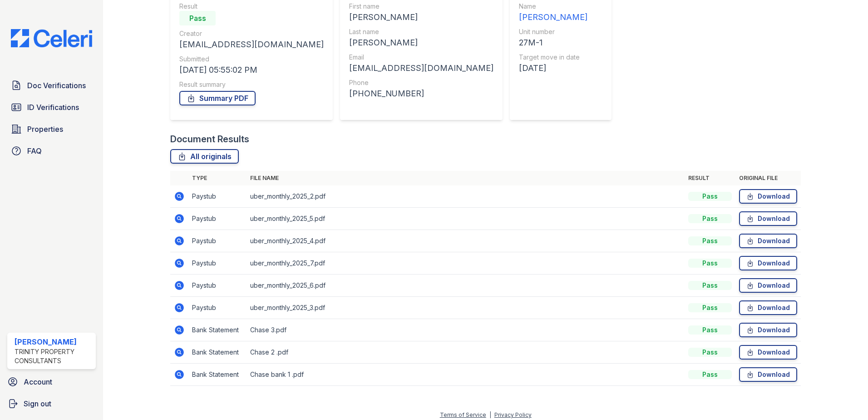  What do you see at coordinates (466, 330) in the screenshot?
I see `td: Chase 3.pdf` at bounding box center [466, 330].